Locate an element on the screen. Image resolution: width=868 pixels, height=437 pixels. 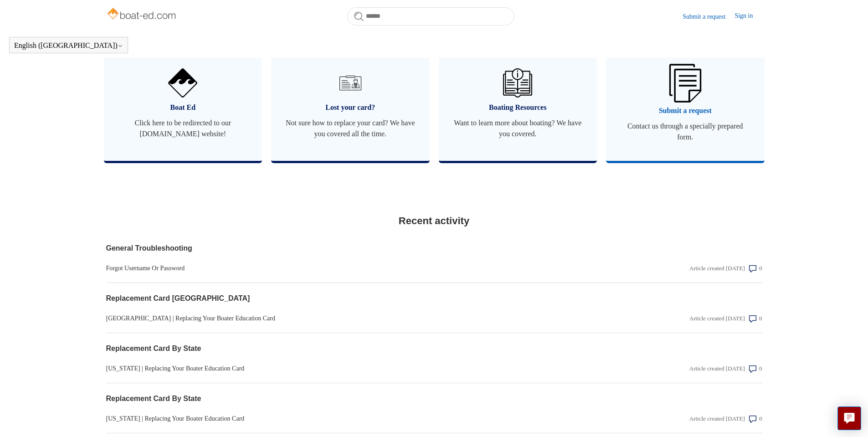
img: Boat-Ed Help Center home page is located at coordinates (142, 15).